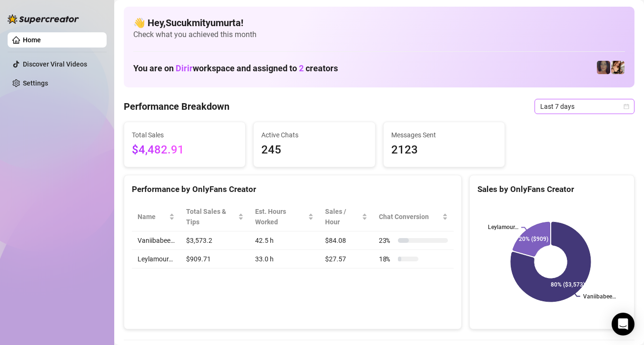 This screenshot has width=644, height=345. Describe the element at coordinates (292, 189) in the screenshot. I see `div: Performance by OnlyFans Creator` at that location.